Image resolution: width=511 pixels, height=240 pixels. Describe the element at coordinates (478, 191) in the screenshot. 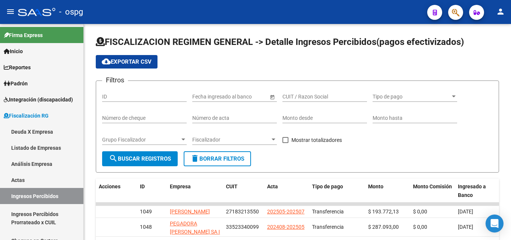

I see `datatable-header-cell: Ingresado a Banco` at that location.